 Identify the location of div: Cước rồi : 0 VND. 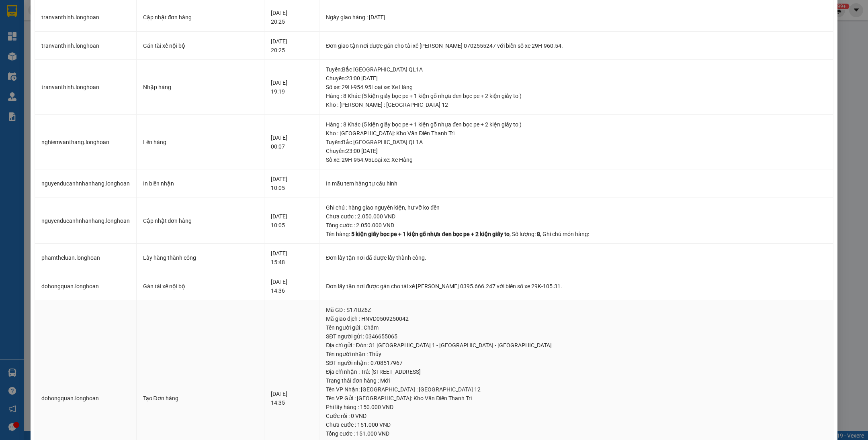
(576, 416).